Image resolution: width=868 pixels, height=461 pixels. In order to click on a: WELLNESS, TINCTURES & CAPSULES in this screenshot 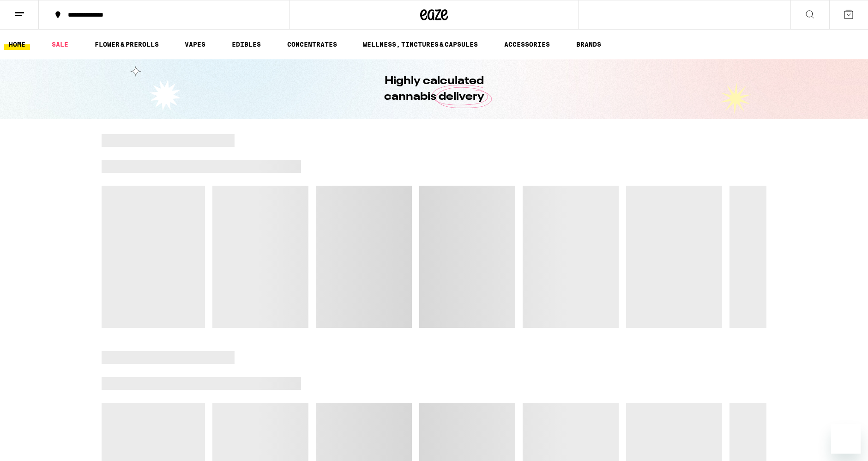, I will do `click(420, 45)`.